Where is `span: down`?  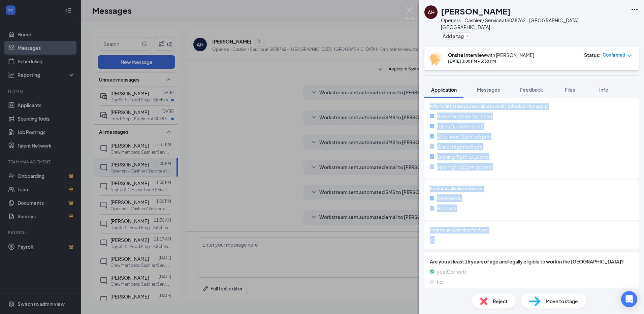 span: down is located at coordinates (630, 56).